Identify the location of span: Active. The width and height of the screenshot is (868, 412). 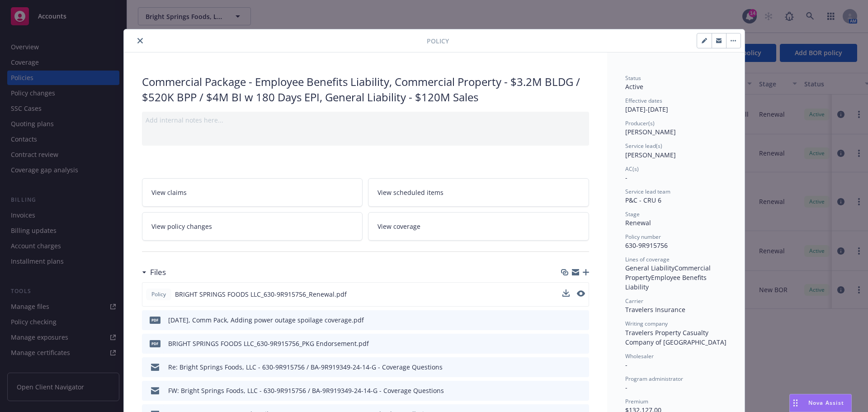
(634, 86).